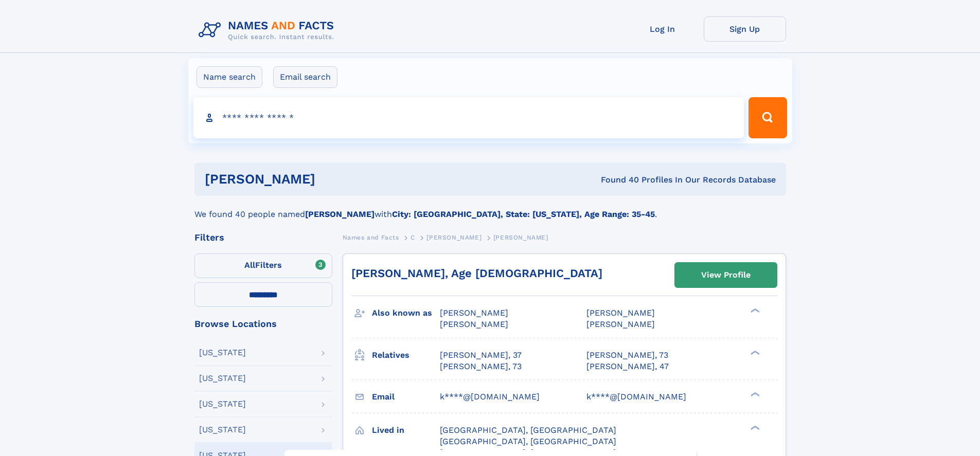  What do you see at coordinates (371, 237) in the screenshot?
I see `a: Names and Facts` at bounding box center [371, 237].